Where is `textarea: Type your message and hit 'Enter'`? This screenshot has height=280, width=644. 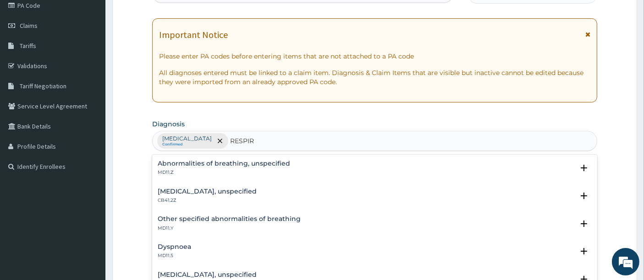
textarea: Type your message and hit 'Enter' is located at coordinates (89, 201).